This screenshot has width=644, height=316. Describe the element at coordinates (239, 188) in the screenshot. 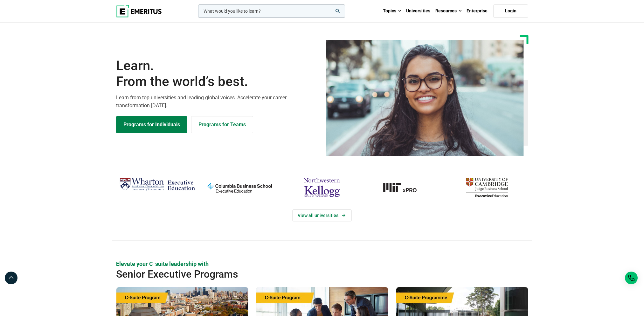

I see `img: columbia-business-school` at that location.